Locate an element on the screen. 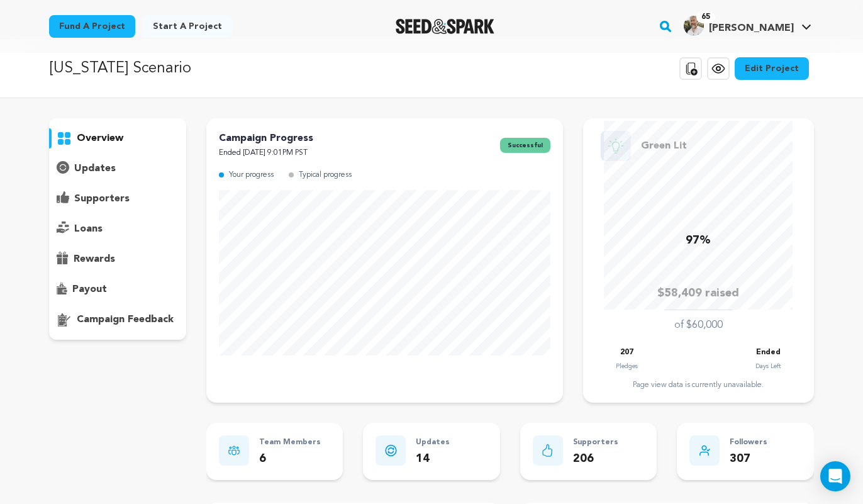 Image resolution: width=863 pixels, height=504 pixels. p: Team Members is located at coordinates (290, 442).